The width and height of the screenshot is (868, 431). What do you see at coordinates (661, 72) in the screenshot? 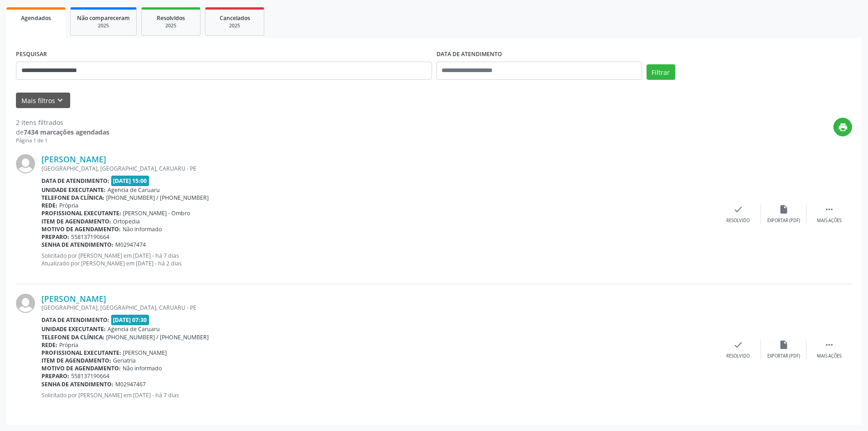
I see `button: Filtrar` at bounding box center [661, 72].